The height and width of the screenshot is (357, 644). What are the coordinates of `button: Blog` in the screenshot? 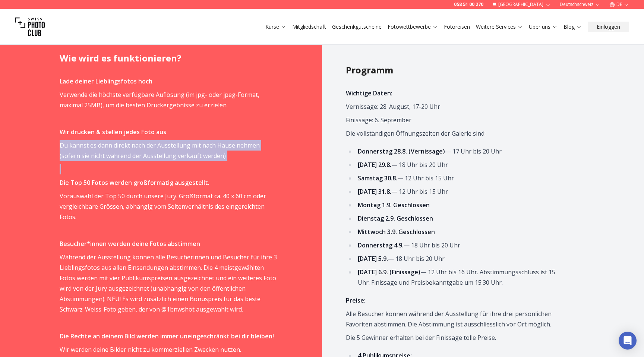 It's located at (572, 27).